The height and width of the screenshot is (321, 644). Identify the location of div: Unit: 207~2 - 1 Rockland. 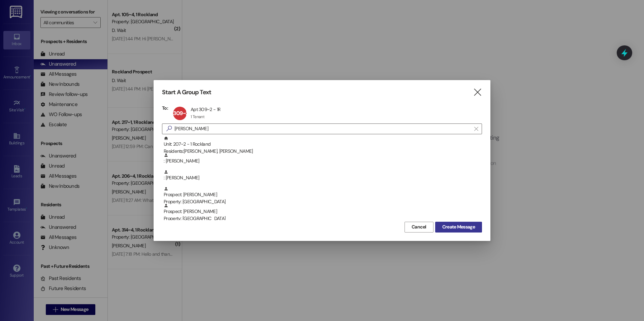
(323, 145).